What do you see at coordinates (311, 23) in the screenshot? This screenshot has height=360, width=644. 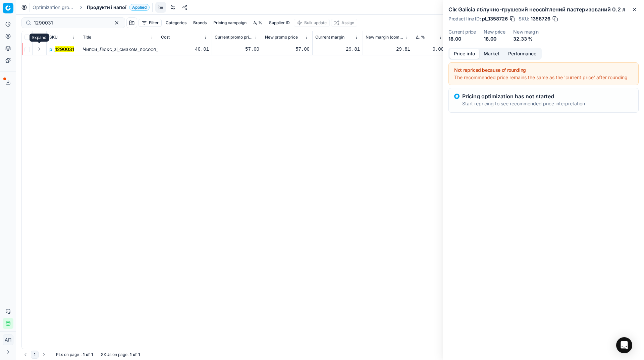 I see `button: Bulk update` at bounding box center [311, 23].